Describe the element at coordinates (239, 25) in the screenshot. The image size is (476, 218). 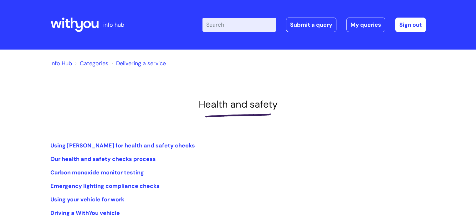
I see `input: Search` at that location.